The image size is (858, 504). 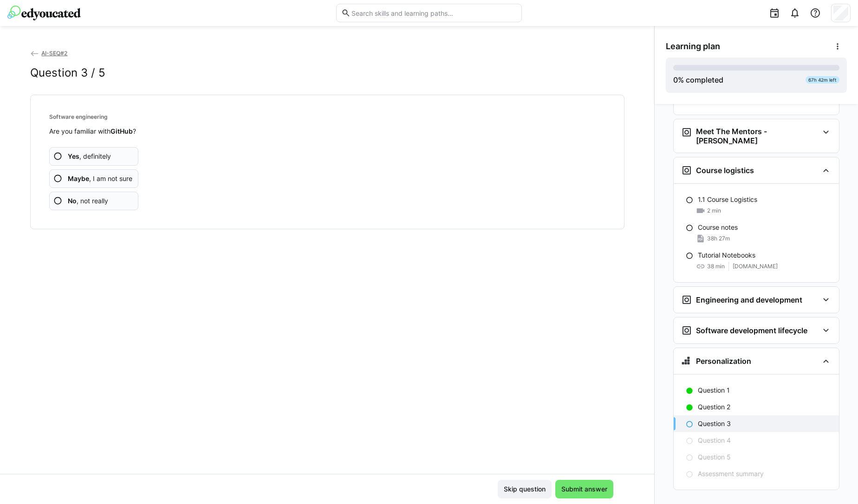 What do you see at coordinates (714, 210) in the screenshot?
I see `span: 2 min` at bounding box center [714, 210].